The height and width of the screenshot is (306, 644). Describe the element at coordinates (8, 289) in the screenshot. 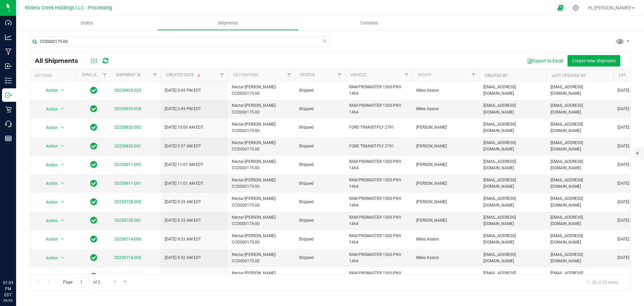

I see `p: 01:05 PM EDT` at that location.